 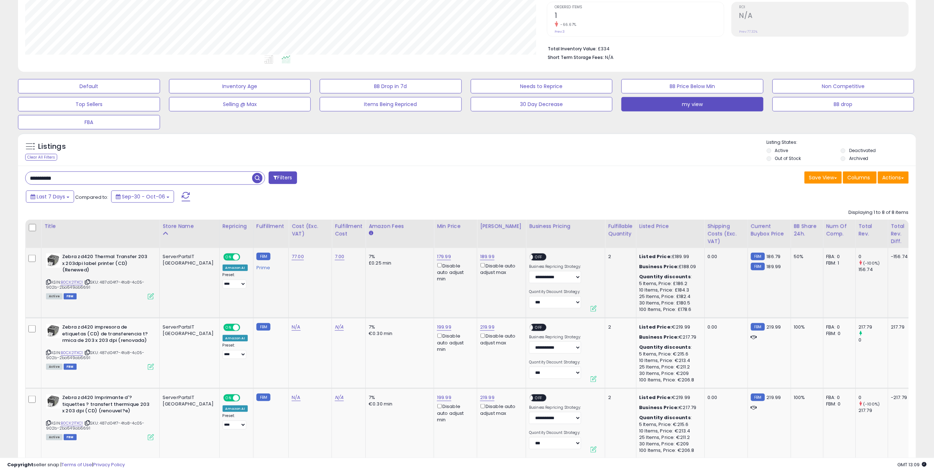 I want to click on div: £0.25 min, so click(x=399, y=263).